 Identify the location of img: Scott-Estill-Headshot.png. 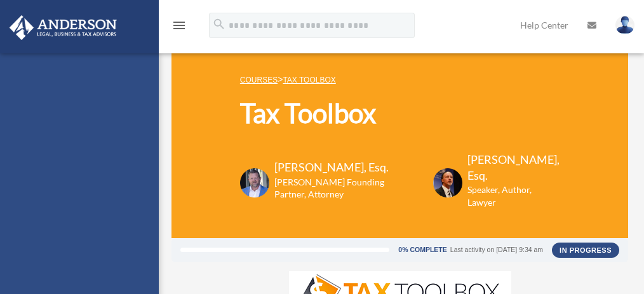
(448, 183).